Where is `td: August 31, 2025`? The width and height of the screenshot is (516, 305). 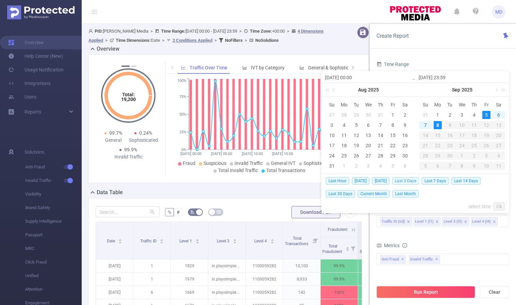 td: August 31, 2025 is located at coordinates (332, 166).